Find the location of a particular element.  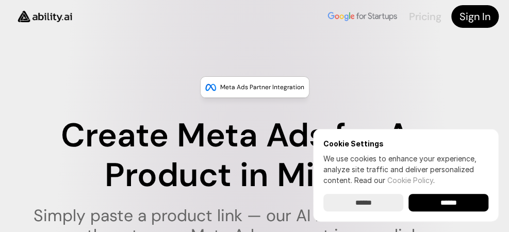

a: Sign In is located at coordinates (475, 17).